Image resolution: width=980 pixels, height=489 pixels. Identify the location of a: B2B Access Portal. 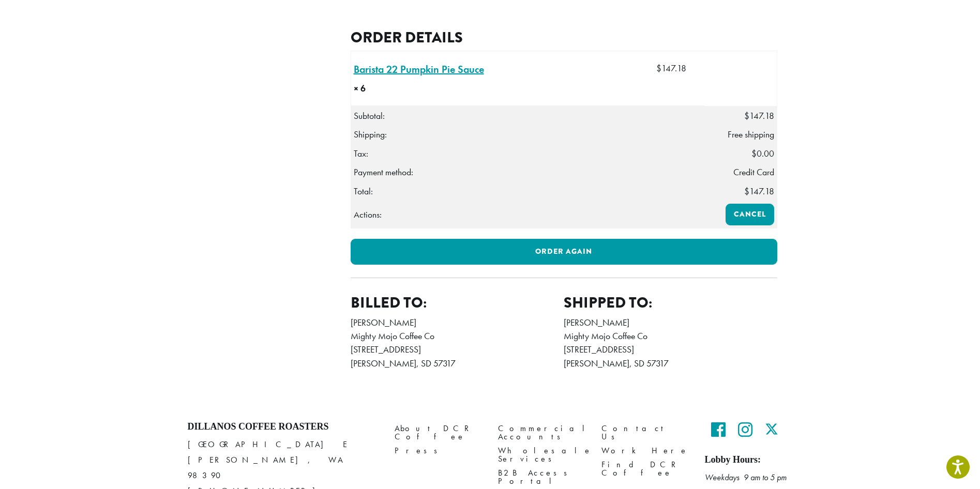
(542, 478).